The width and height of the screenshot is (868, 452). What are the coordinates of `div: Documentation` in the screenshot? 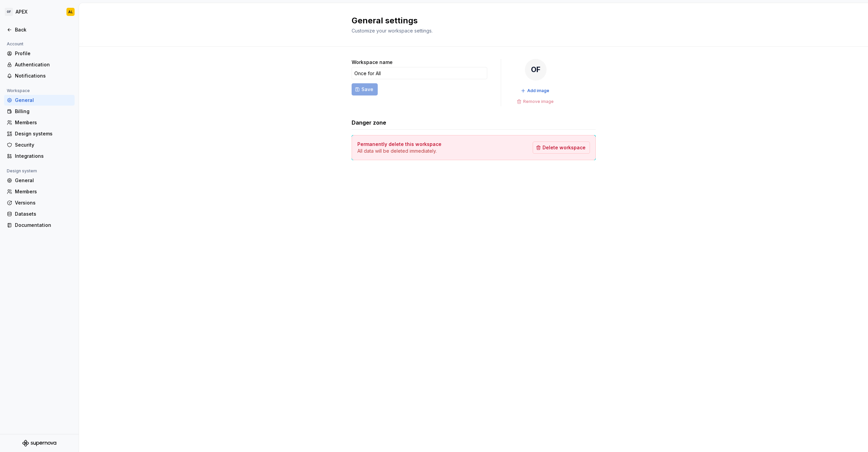 It's located at (43, 225).